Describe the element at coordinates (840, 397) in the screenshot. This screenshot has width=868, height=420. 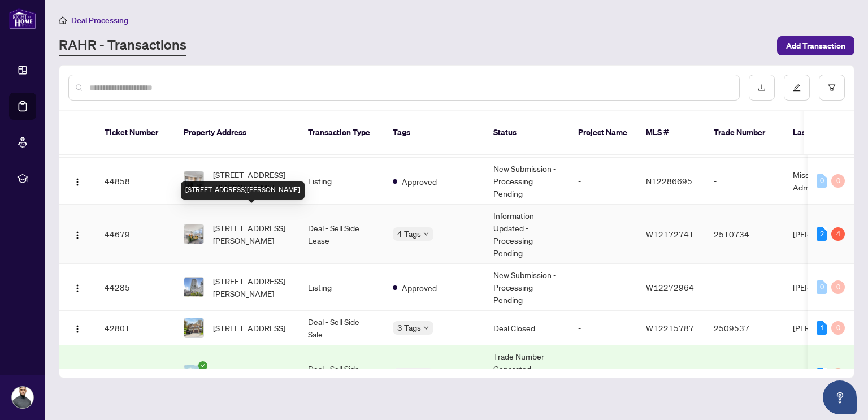
I see `button: Open asap` at that location.